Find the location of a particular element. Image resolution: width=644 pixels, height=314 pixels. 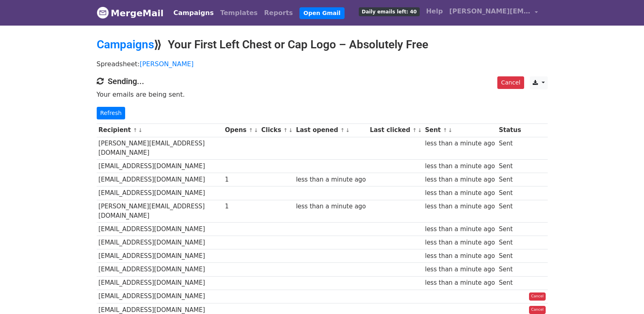

h2: ⟫ Your First Left Chest or Cap Logo – Absolutely Free is located at coordinates (322, 45).